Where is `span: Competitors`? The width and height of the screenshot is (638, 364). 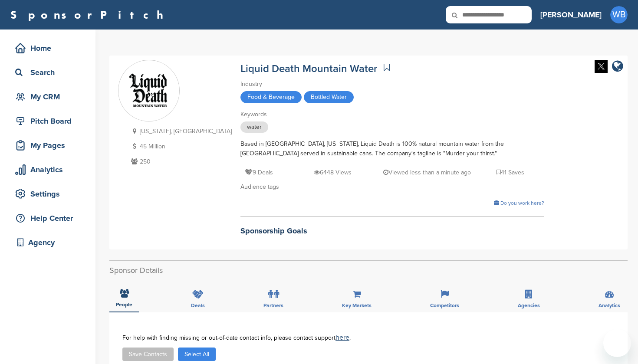
span: Competitors is located at coordinates (444, 305).